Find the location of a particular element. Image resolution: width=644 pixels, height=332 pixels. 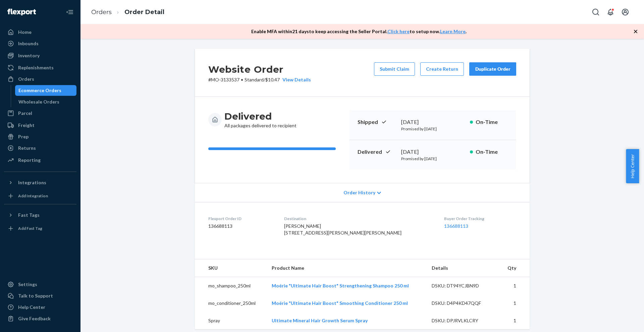

div: Fast Tags is located at coordinates (29, 215).